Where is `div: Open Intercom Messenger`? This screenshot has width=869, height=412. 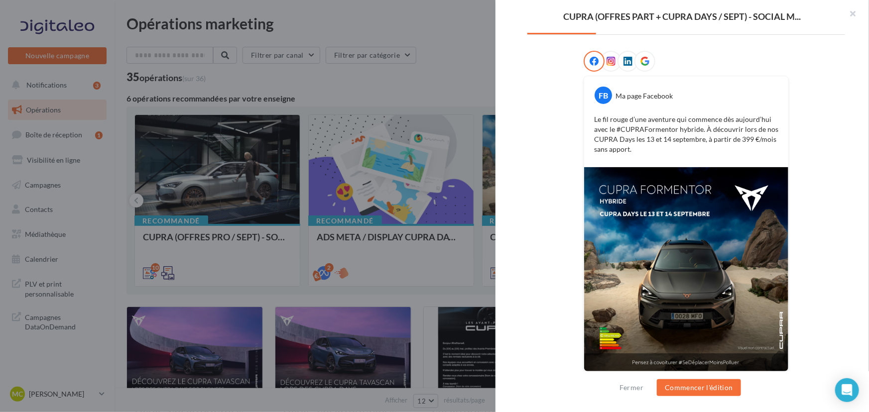
div: Open Intercom Messenger is located at coordinates (847, 390).